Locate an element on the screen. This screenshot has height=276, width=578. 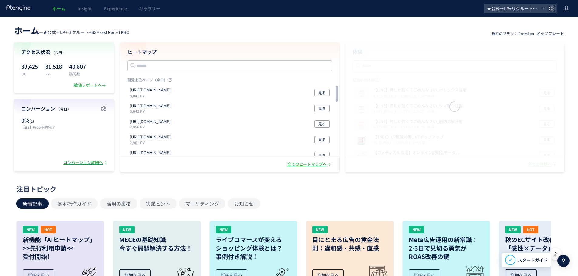
h4: コンバージョン is located at coordinates (64, 109).